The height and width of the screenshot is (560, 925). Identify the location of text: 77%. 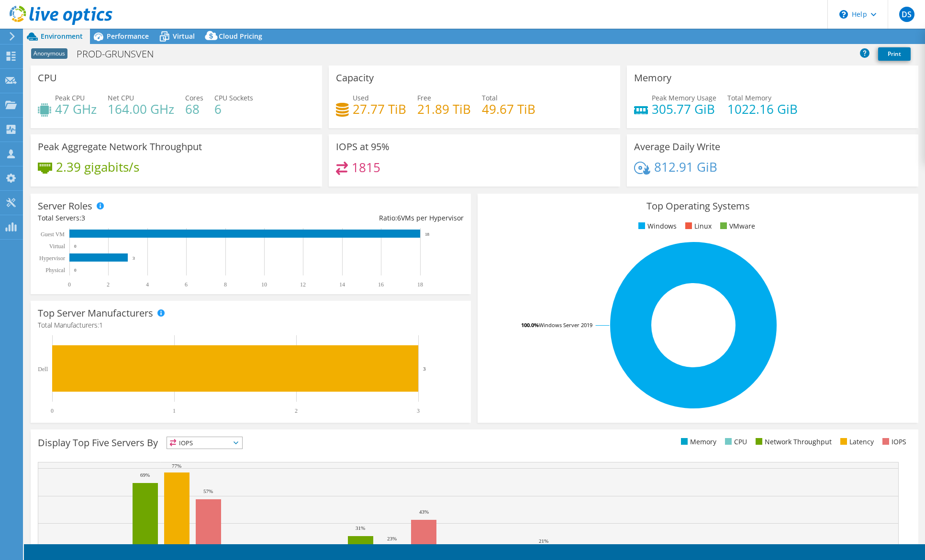
(176, 466).